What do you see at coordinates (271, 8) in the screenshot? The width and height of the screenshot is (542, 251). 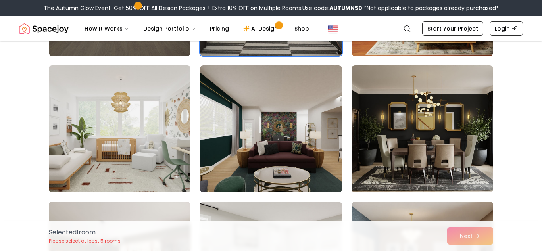 I see `div: The Autumn Glow Event-Get 50% OFF All Design Packages + Extra 10% OFF on Multiple Rooms.` at bounding box center [271, 8].